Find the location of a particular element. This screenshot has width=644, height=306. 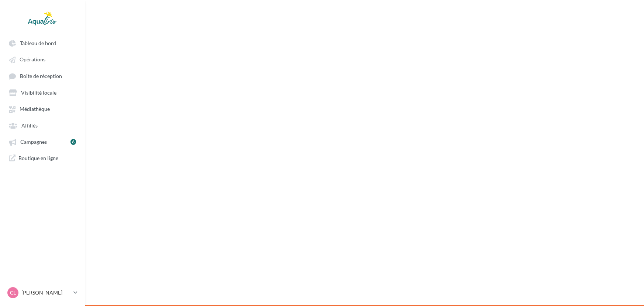

span: Tableau de bord is located at coordinates (38, 43).